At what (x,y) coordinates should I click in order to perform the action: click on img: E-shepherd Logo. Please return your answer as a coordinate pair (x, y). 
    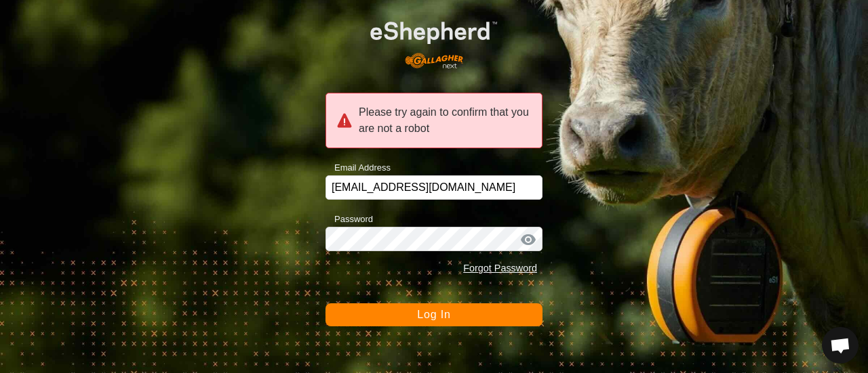
    Looking at the image, I should click on (434, 40).